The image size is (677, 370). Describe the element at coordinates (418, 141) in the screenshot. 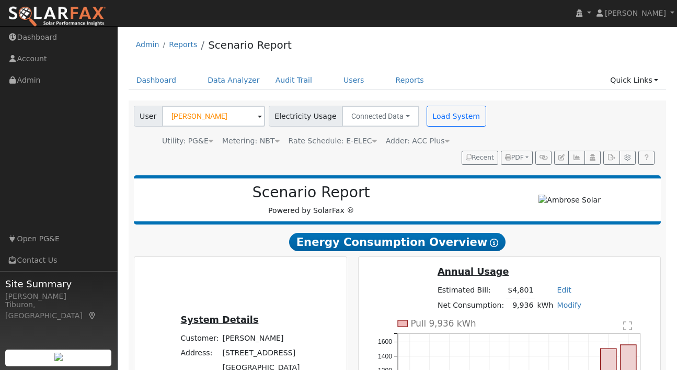

I see `div: Adder: ACC Plus` at that location.